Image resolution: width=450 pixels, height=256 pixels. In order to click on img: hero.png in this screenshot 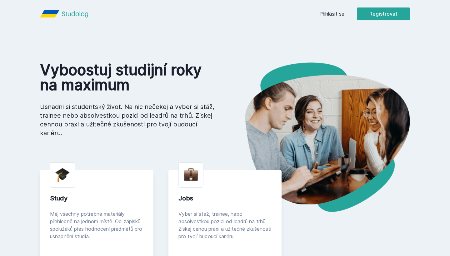, I will do `click(317, 137)`.